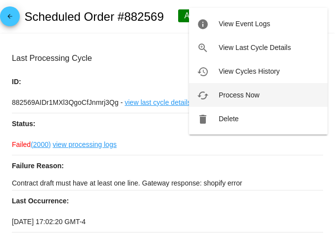 The image size is (335, 234). I want to click on span: Process Now, so click(239, 95).